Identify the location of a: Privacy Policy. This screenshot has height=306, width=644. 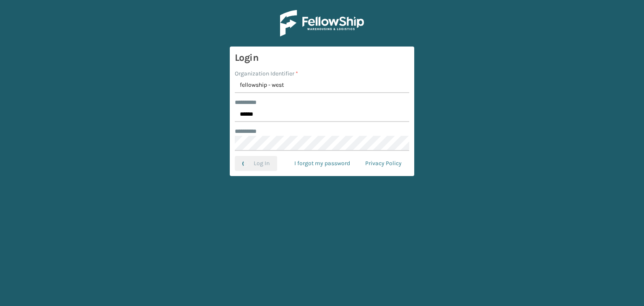
(383, 164).